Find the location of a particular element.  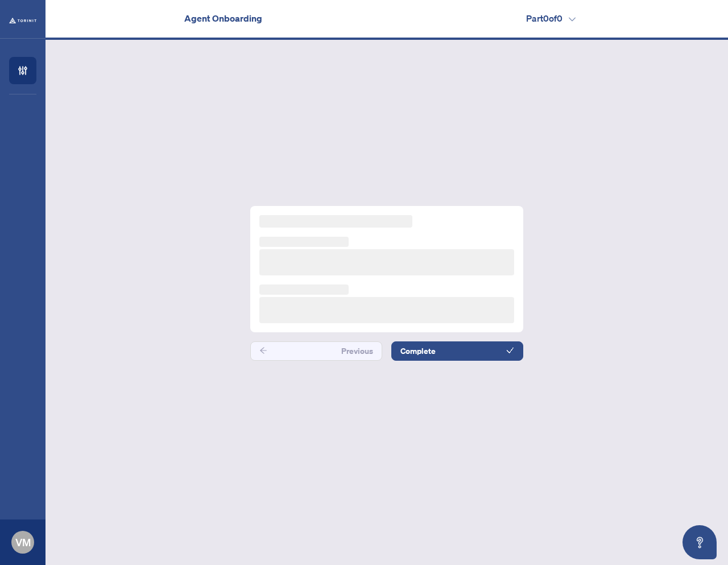

button: Complete is located at coordinates (457, 351).